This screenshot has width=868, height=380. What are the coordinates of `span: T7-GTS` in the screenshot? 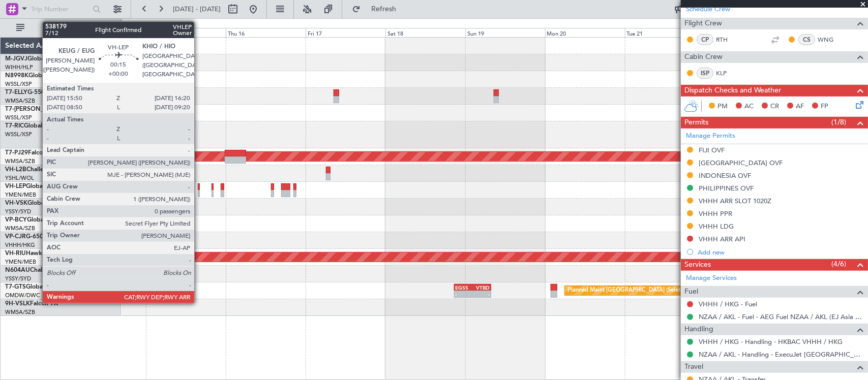 It's located at (15, 287).